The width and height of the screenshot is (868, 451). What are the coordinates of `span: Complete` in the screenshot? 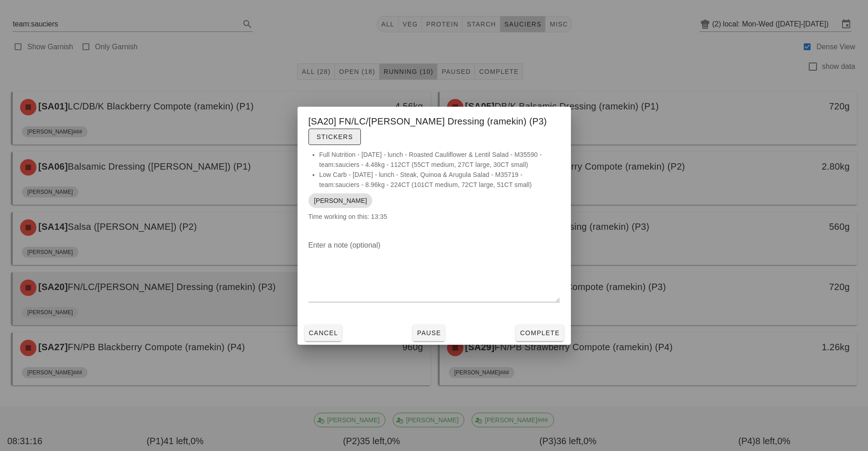 It's located at (539, 333).